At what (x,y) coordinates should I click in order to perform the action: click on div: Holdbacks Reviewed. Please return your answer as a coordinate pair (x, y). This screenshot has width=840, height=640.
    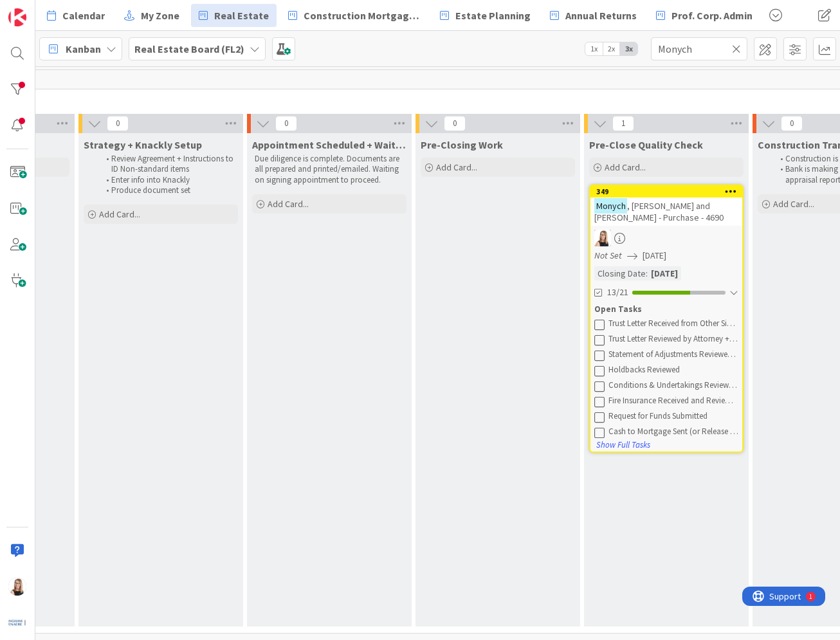
    Looking at the image, I should click on (673, 370).